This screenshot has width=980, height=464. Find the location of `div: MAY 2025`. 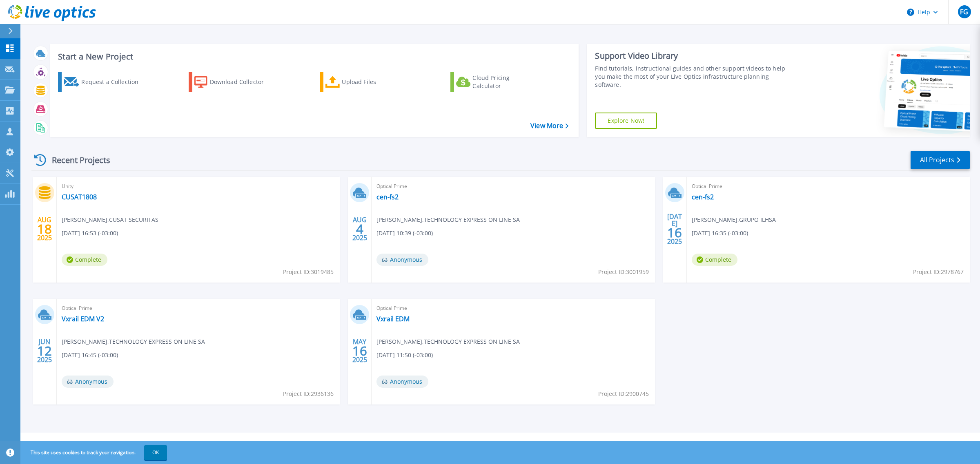

div: MAY 2025 is located at coordinates (360, 351).